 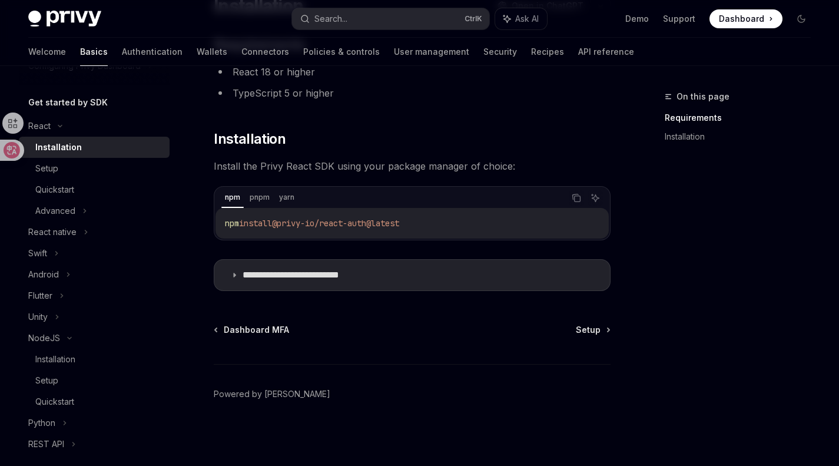 What do you see at coordinates (256, 223) in the screenshot?
I see `span: install` at bounding box center [256, 223].